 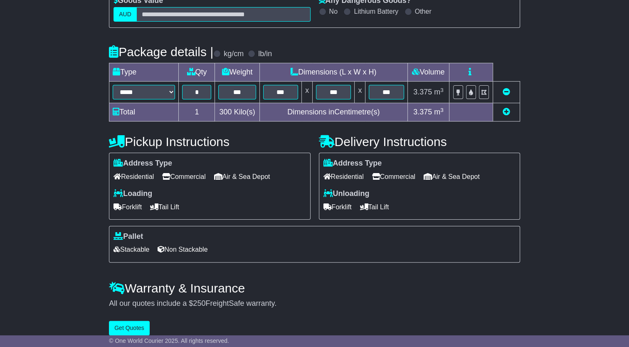 I want to click on label: Other, so click(x=423, y=11).